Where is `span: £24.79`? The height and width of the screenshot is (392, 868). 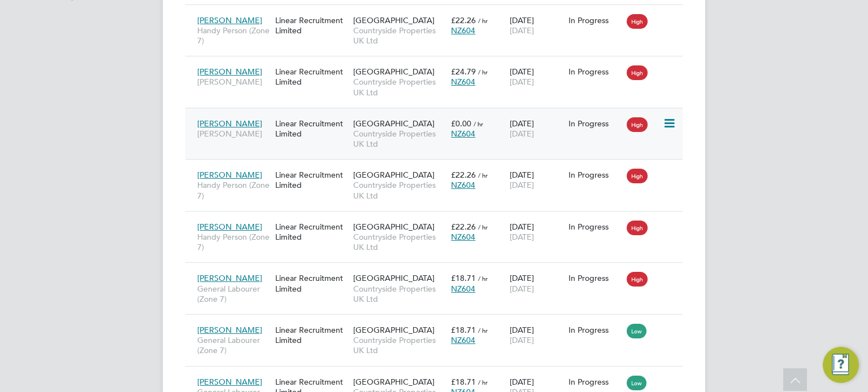
span: £24.79 is located at coordinates (463, 72).